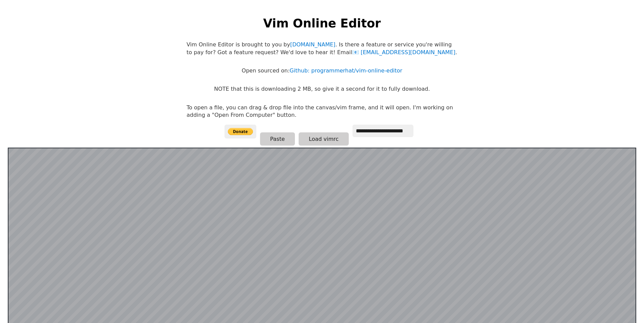  I want to click on button: Load vimrc, so click(324, 139).